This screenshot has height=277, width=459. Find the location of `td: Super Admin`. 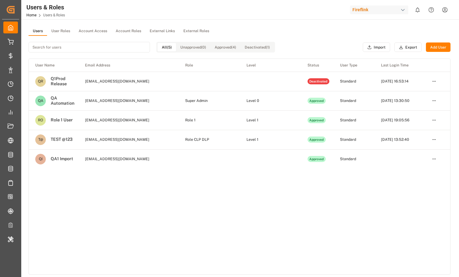

td: Super Admin is located at coordinates (209, 101).